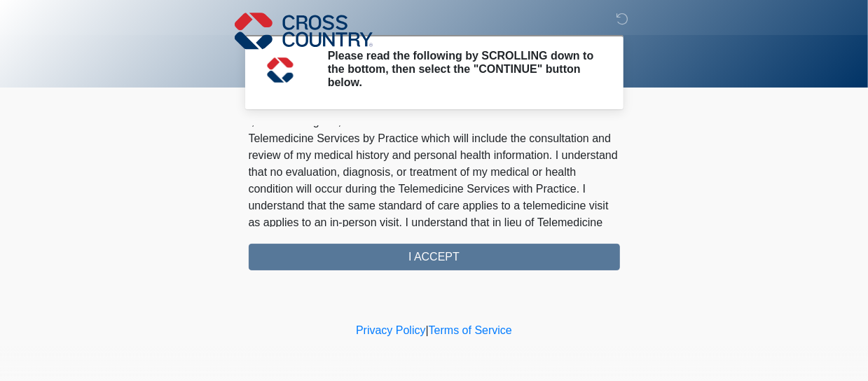  Describe the element at coordinates (470, 329) in the screenshot. I see `a: Terms of Service` at that location.